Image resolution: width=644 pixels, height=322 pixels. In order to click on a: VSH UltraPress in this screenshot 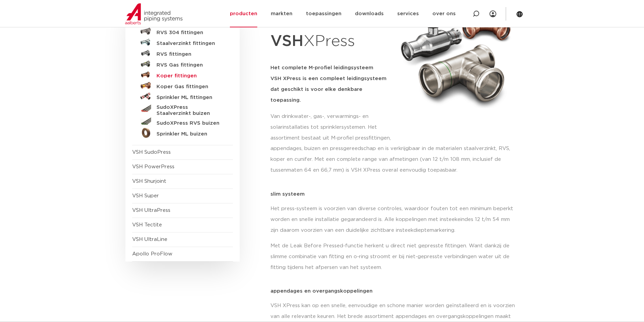, I will do `click(151, 210)`.